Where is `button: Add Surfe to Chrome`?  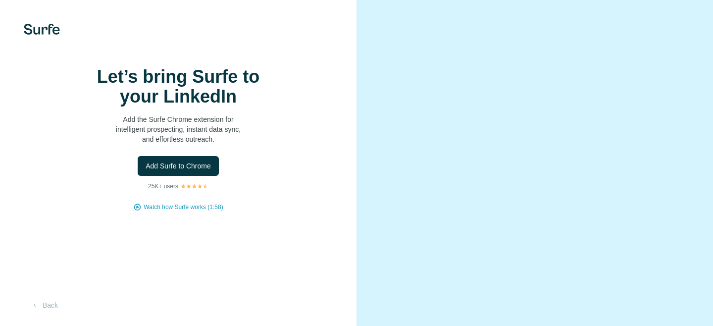
button: Add Surfe to Chrome is located at coordinates (178, 166).